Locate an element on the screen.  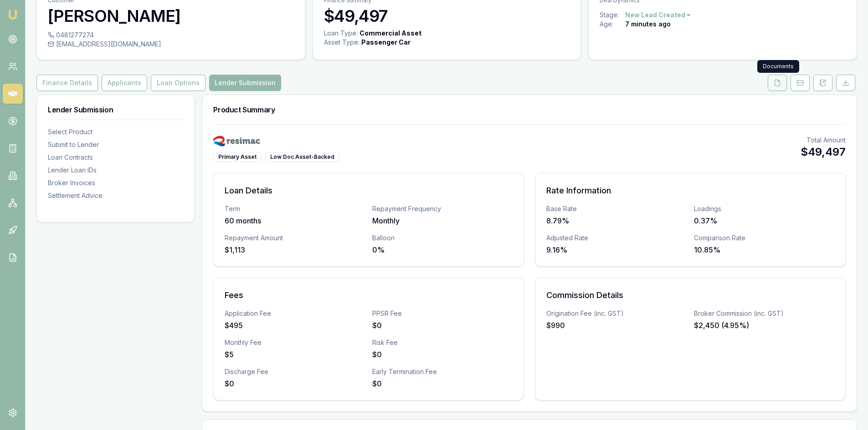
img: Resimac is located at coordinates (236, 141).